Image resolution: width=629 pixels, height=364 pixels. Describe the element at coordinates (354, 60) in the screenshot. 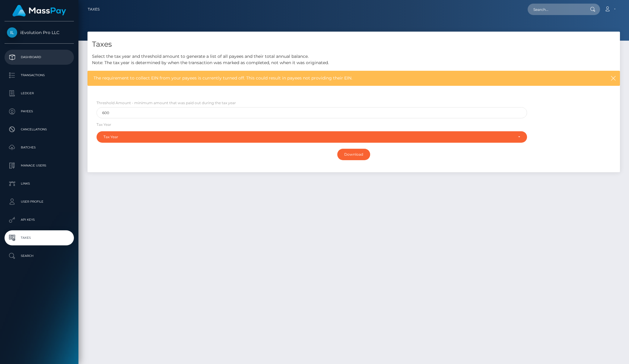

I see `p: Select the tax year and threshold amount to generate a list of all payees and their total annual ...` at that location.